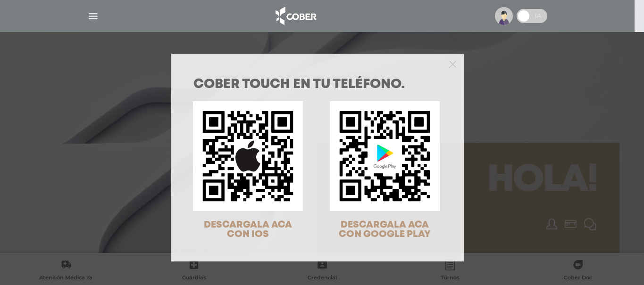 This screenshot has height=285, width=644. I want to click on button: Close, so click(452, 64).